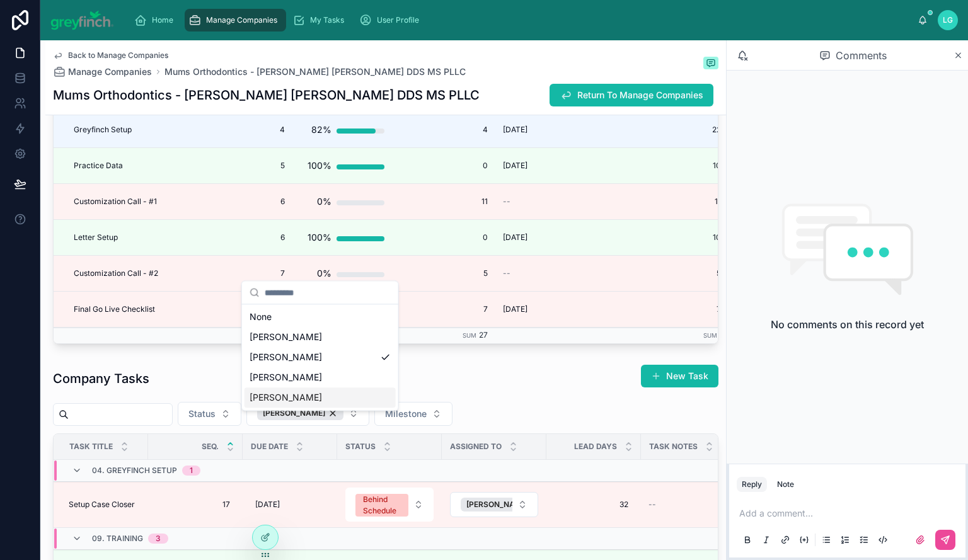  I want to click on span: Home, so click(163, 20).